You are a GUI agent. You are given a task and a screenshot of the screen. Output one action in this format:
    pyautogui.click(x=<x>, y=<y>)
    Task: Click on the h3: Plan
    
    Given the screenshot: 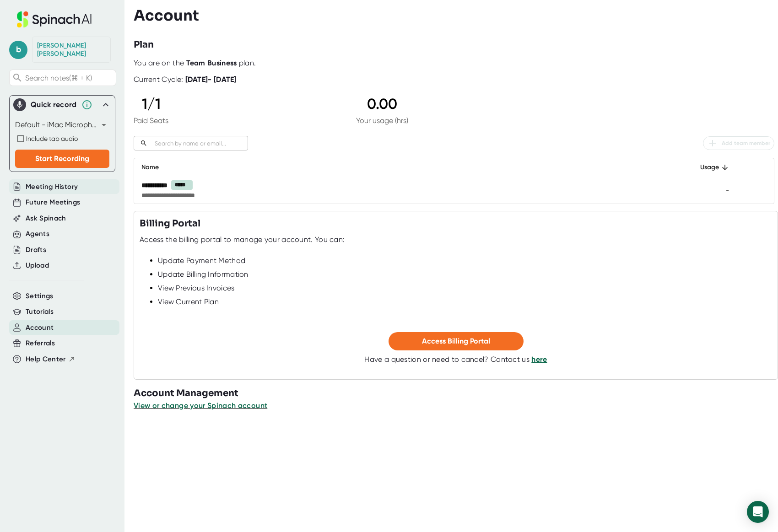 What is the action you would take?
    pyautogui.click(x=144, y=45)
    